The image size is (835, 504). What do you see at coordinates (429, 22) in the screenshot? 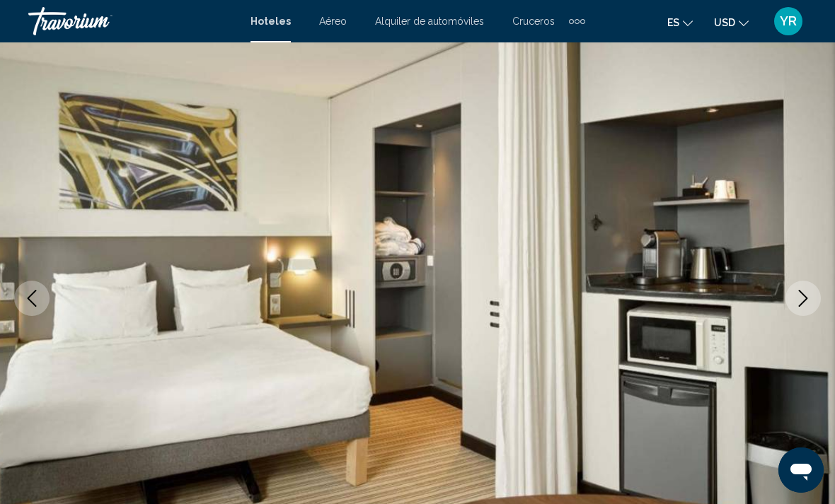
I see `a: Alquiler de automóviles` at bounding box center [429, 22].